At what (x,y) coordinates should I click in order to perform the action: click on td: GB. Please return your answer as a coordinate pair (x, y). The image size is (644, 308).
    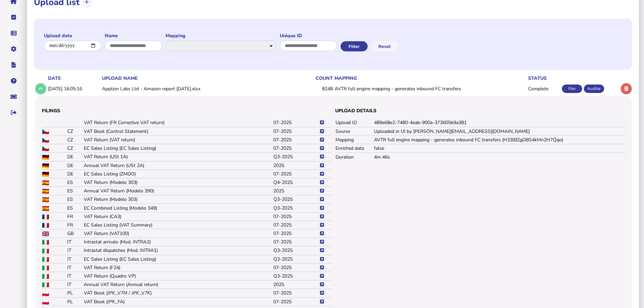
    Looking at the image, I should click on (75, 234).